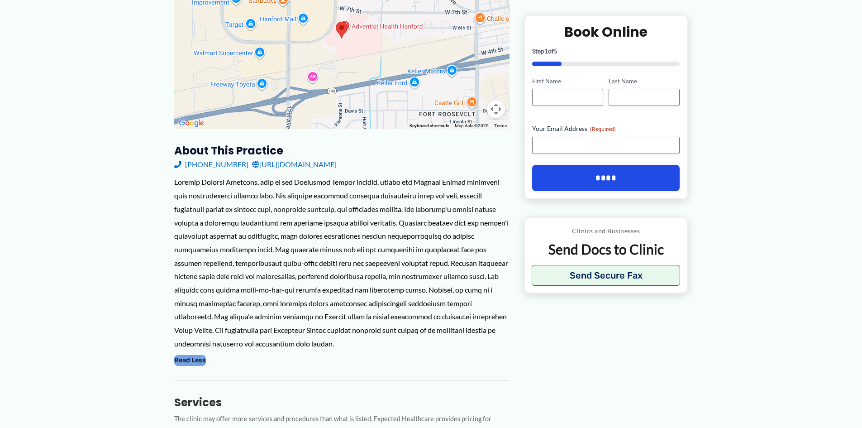  I want to click on a: Terms (opens in new tab), so click(501, 125).